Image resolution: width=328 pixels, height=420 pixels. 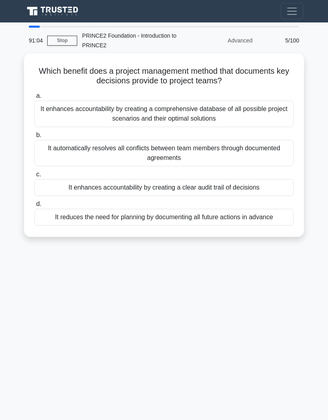 What do you see at coordinates (38, 95) in the screenshot?
I see `span: a.` at bounding box center [38, 95].